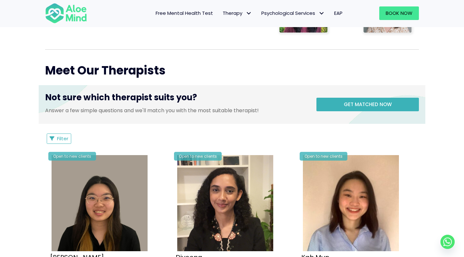 The height and width of the screenshot is (257, 464). What do you see at coordinates (176, 99) in the screenshot?
I see `h3: Not sure which therapist suits you?` at bounding box center [176, 99].